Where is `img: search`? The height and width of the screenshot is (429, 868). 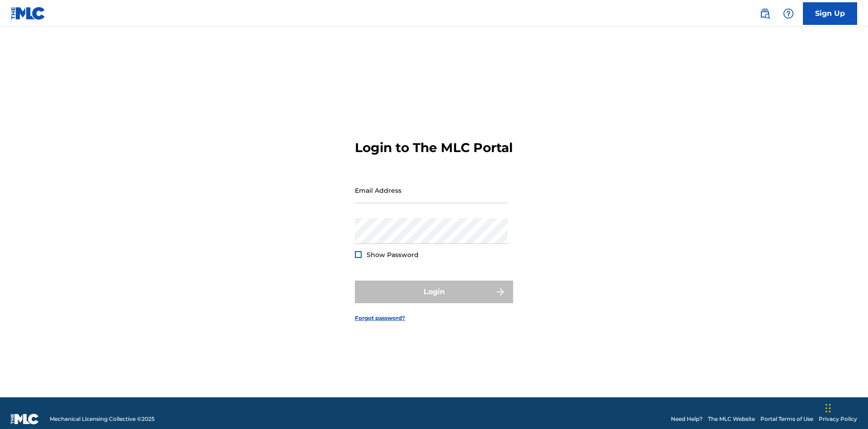
img: search is located at coordinates (765, 14).